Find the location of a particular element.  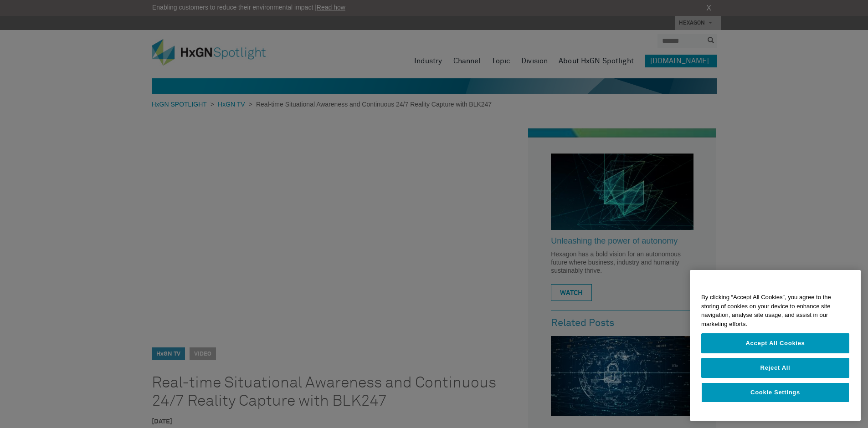

div: Cookie banner is located at coordinates (775, 346).